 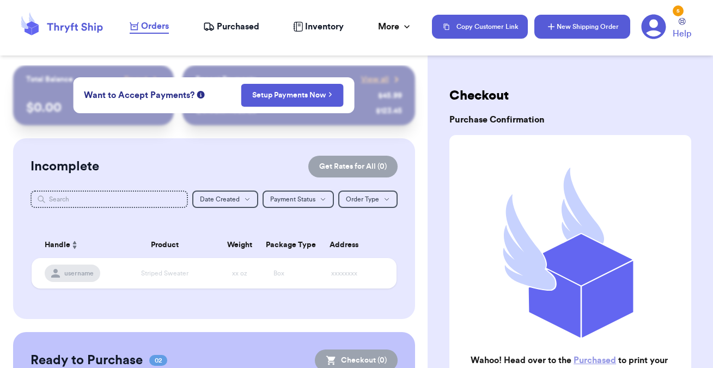 What do you see at coordinates (582, 27) in the screenshot?
I see `button: New Shipping Order` at bounding box center [582, 27].